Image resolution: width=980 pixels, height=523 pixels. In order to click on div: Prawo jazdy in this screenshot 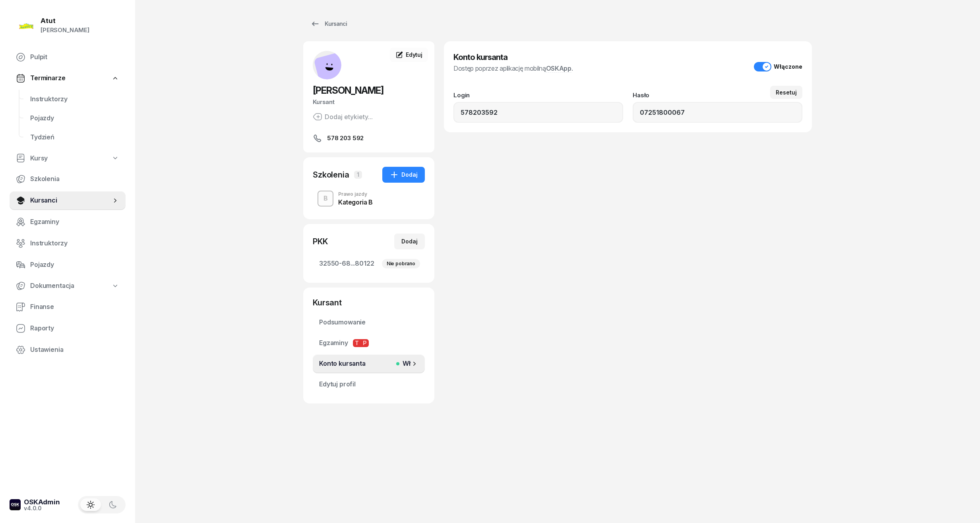, I will do `click(355, 194)`.